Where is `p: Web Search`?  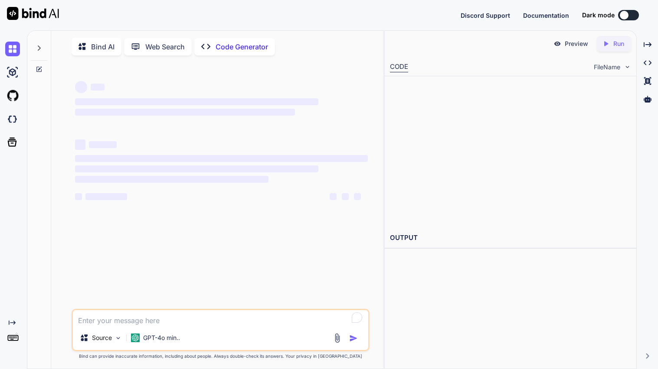
p: Web Search is located at coordinates (165, 47).